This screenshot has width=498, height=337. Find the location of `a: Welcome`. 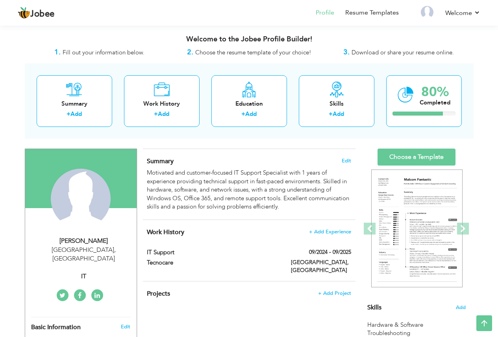

a: Welcome is located at coordinates (463, 13).